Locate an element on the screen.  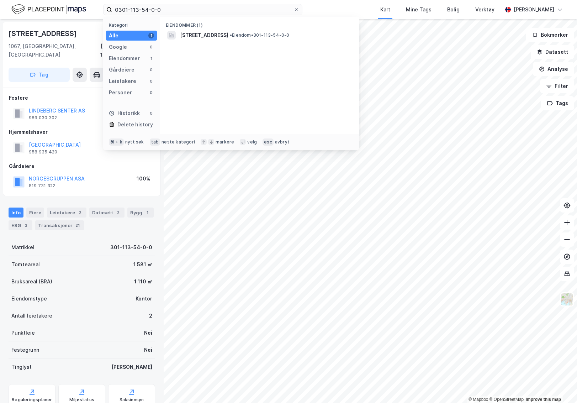
div: Delete history is located at coordinates (135, 125).